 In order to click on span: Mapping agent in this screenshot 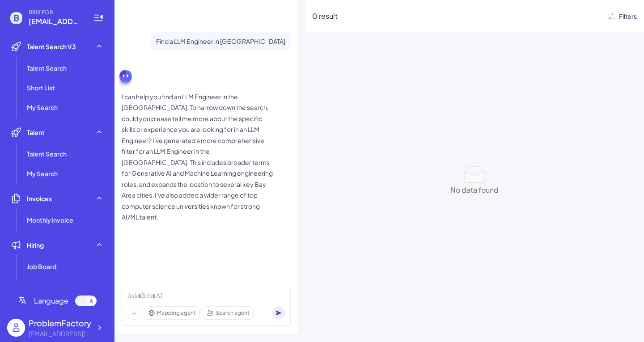, I will do `click(176, 313)`.